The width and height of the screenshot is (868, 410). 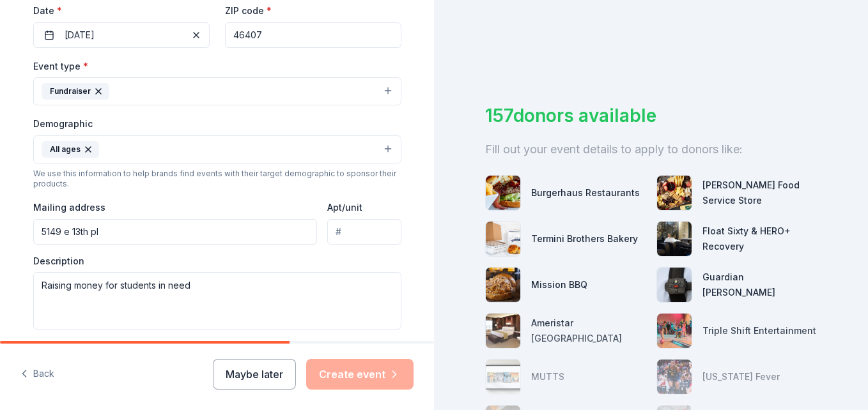 What do you see at coordinates (503, 193) in the screenshot?
I see `img: photo for Burgerhaus Restaurants` at bounding box center [503, 193].